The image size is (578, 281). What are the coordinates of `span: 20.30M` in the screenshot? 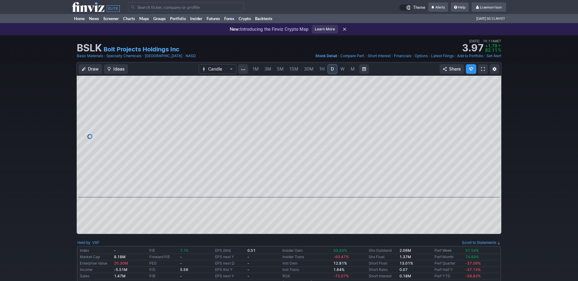 It's located at (121, 263).